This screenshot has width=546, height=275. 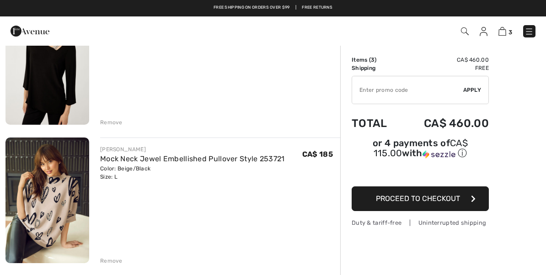 What do you see at coordinates (464, 31) in the screenshot?
I see `img: Search` at bounding box center [464, 31].